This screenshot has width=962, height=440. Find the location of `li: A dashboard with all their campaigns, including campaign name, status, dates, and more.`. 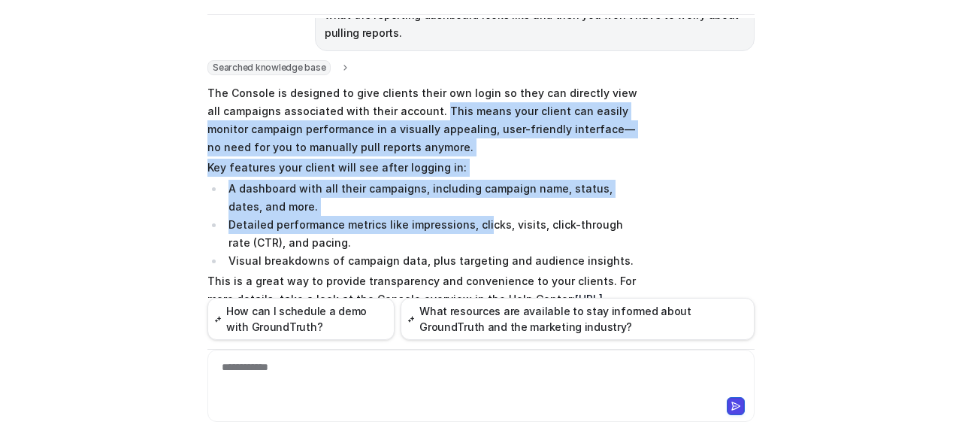

li: A dashboard with all their campaigns, including campaign name, status, dates, and more. is located at coordinates (435, 198).